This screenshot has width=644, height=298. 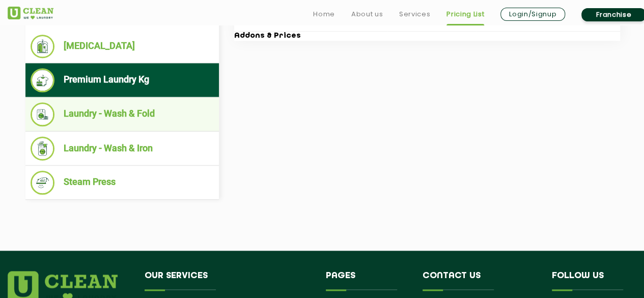 I want to click on a: Login/Signup, so click(x=533, y=14).